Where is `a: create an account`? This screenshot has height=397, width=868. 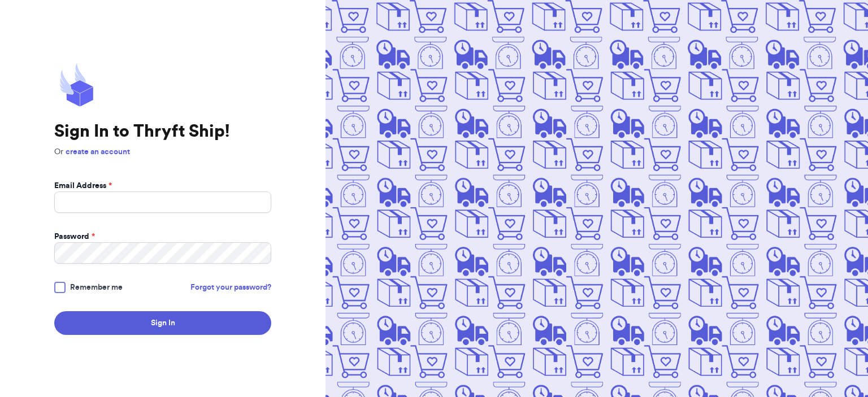 a: create an account is located at coordinates (97, 152).